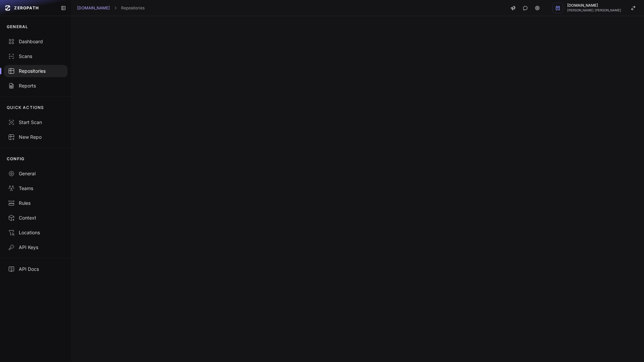 The image size is (644, 362). I want to click on div: Locations, so click(35, 232).